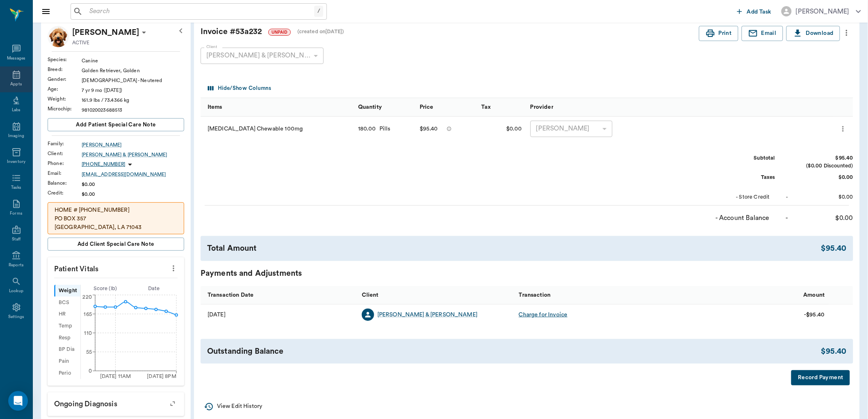  Describe the element at coordinates (133, 100) in the screenshot. I see `div: 161.9 lbs / 73.4366 kg` at that location.